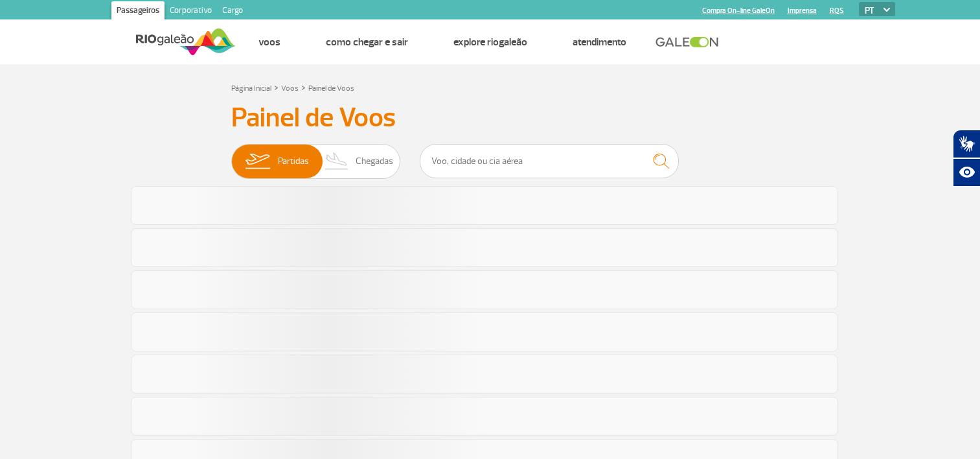 The width and height of the screenshot is (980, 459). Describe the element at coordinates (599, 42) in the screenshot. I see `a: Atendimento` at that location.